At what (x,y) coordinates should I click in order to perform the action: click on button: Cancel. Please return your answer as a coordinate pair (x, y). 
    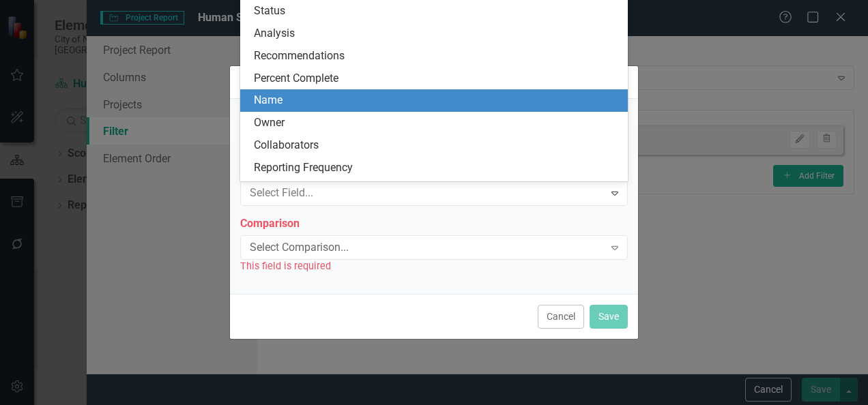
    Looking at the image, I should click on (561, 317).